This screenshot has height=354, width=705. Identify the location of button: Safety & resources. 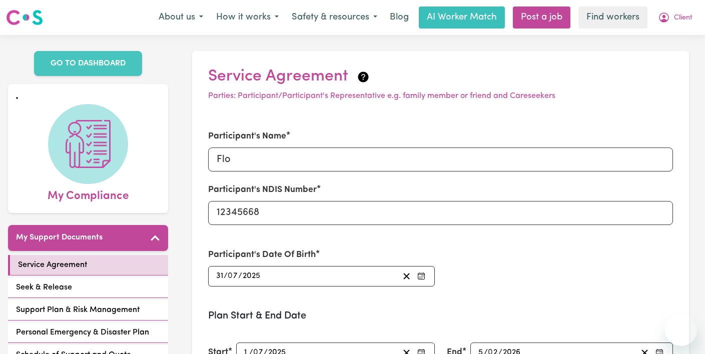
(334, 18).